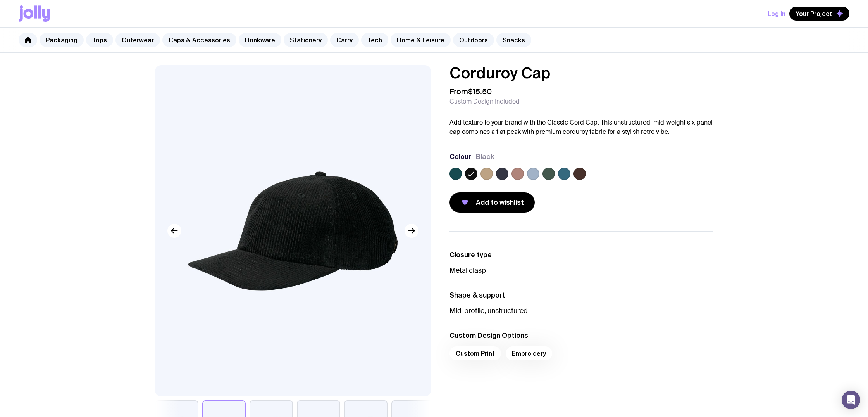 The height and width of the screenshot is (417, 868). Describe the element at coordinates (474, 40) in the screenshot. I see `a: Outdoors` at that location.